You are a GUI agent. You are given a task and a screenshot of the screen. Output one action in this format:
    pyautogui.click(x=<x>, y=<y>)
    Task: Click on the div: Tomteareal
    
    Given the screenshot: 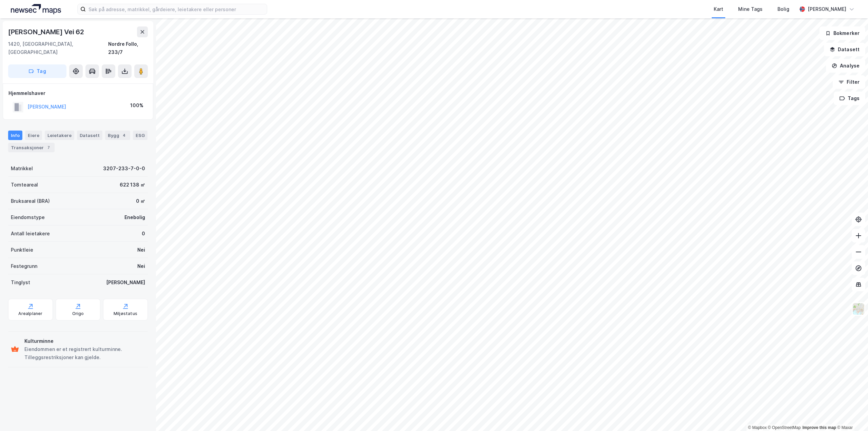 What is the action you would take?
    pyautogui.click(x=24, y=185)
    